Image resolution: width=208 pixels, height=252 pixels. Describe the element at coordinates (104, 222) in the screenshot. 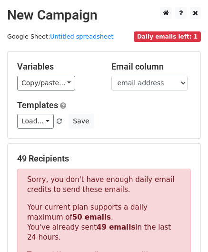

I see `p: Your current plan supports a daily maximum of . You've already sent in the last 24 hours.` at that location.